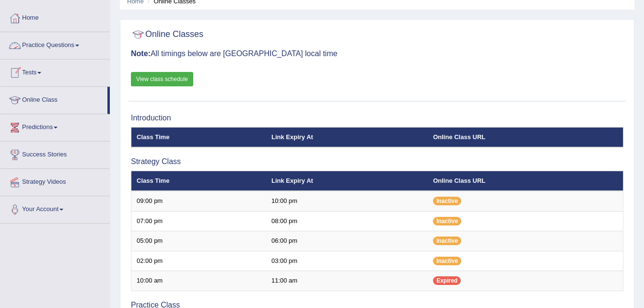 The width and height of the screenshot is (644, 308). I want to click on a: Online Class, so click(54, 99).